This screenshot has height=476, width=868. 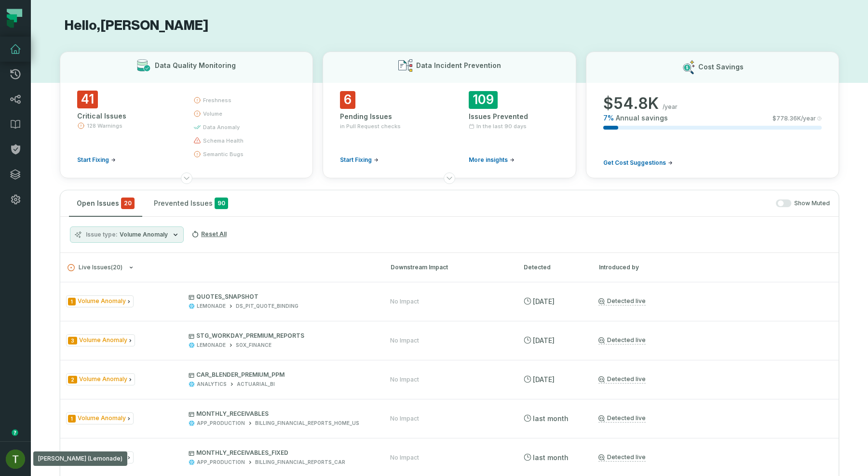 What do you see at coordinates (220, 267) in the screenshot?
I see `button: Live Issues(20)` at bounding box center [220, 267].